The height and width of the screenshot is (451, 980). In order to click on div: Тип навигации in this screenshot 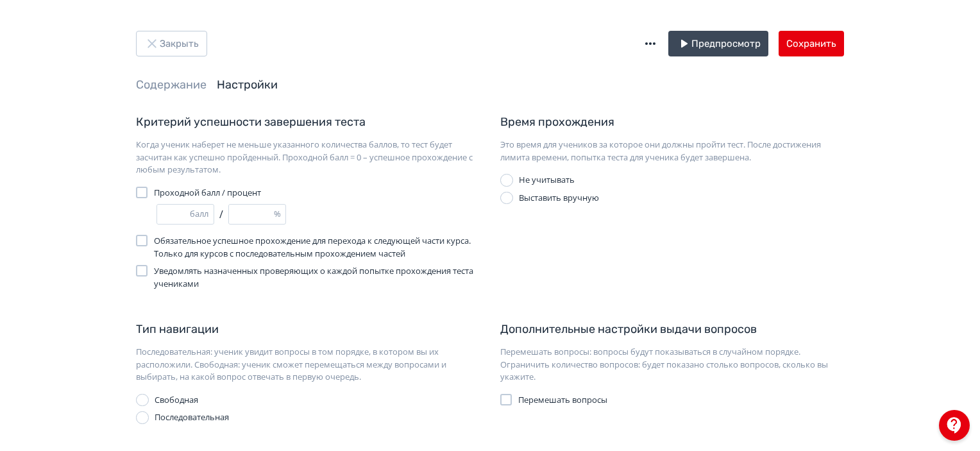, I will do `click(177, 329)`.